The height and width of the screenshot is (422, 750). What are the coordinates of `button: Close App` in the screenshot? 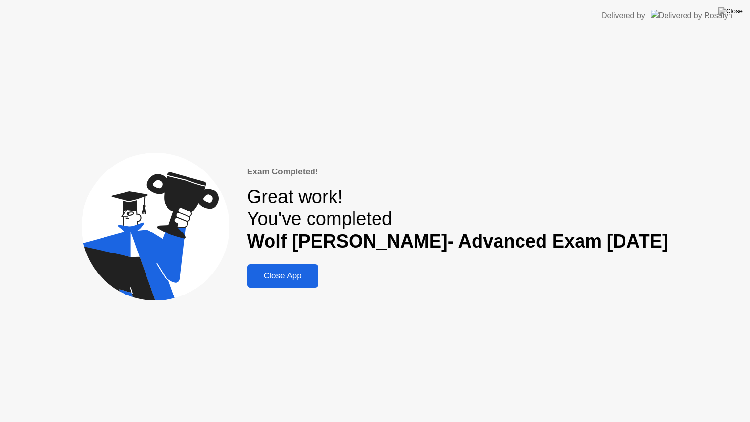 It's located at (283, 276).